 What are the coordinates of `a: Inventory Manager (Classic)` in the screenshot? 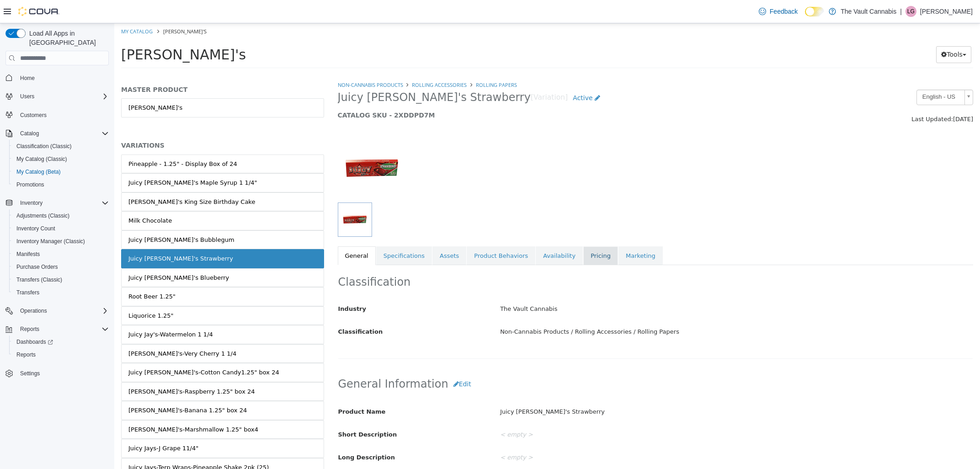 It's located at (51, 241).